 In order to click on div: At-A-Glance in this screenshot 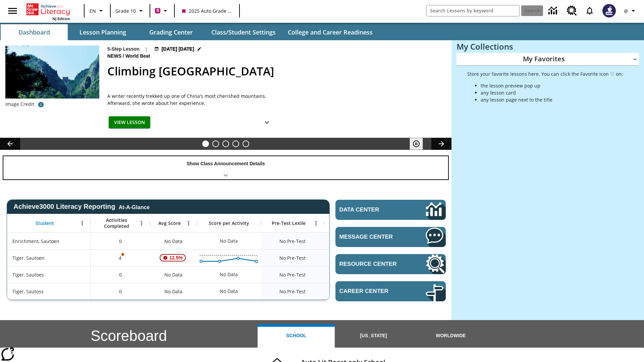, I will do `click(134, 207)`.